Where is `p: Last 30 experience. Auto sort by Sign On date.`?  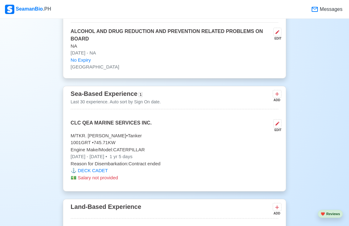
p: Last 30 experience. Auto sort by Sign On date. is located at coordinates (116, 102).